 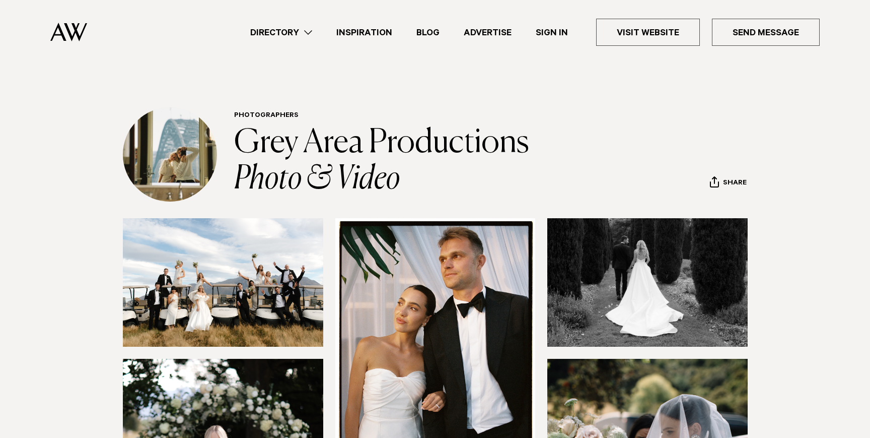 I want to click on span: Share, so click(x=735, y=183).